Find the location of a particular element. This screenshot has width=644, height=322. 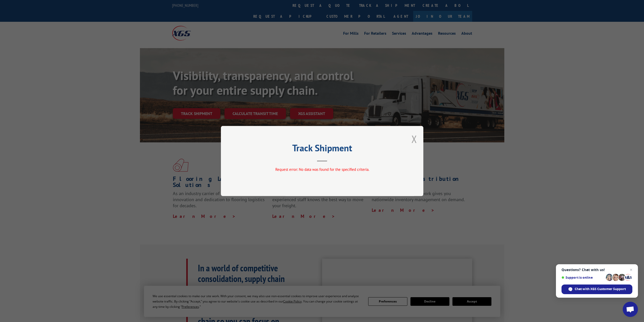

span: Request error: No data was found for the specified criteria. is located at coordinates (322, 169).